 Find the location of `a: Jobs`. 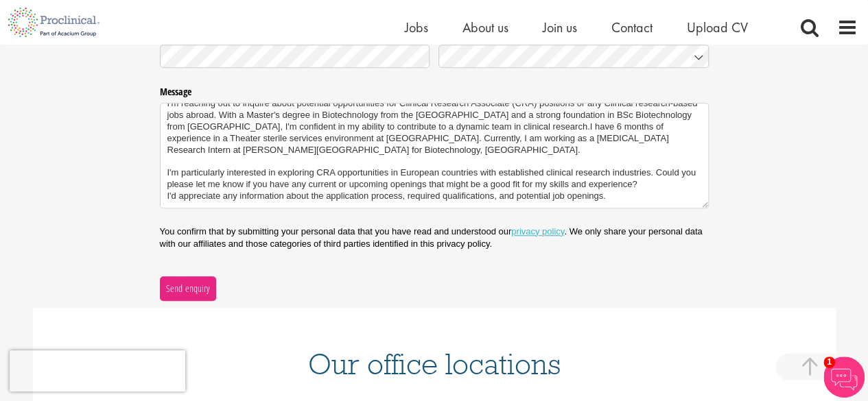

a: Jobs is located at coordinates (416, 27).